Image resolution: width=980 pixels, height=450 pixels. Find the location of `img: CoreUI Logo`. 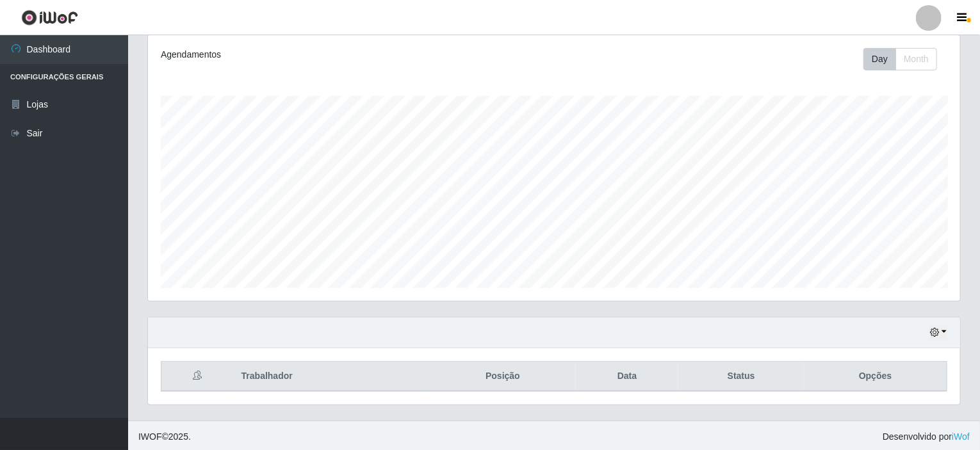

img: CoreUI Logo is located at coordinates (50, 17).